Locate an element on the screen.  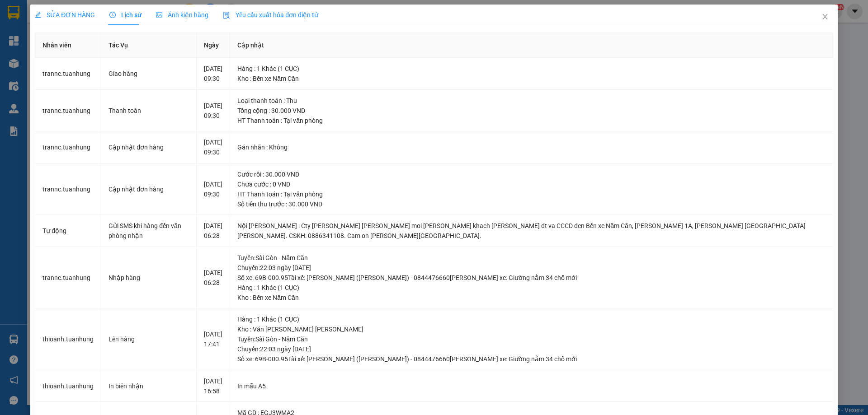
div: Gán nhãn : Không is located at coordinates (531, 147).